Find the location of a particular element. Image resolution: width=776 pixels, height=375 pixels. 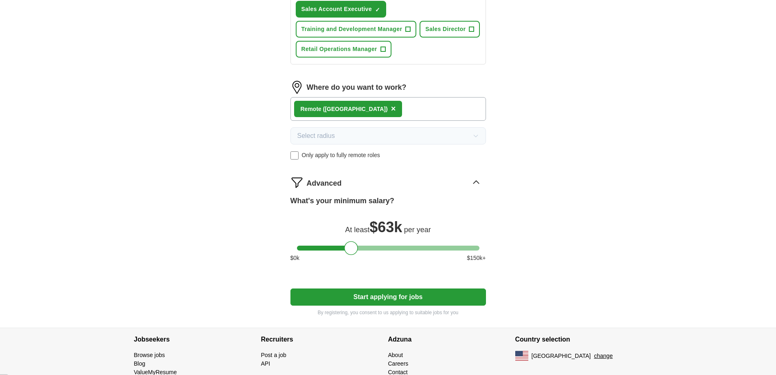

button: Start applying for jobs is located at coordinates (388, 297).